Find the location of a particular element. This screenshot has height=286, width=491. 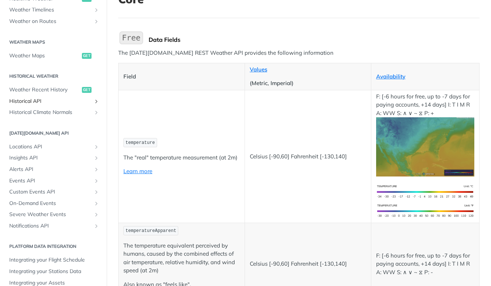

span: Historical API is located at coordinates (50, 101).